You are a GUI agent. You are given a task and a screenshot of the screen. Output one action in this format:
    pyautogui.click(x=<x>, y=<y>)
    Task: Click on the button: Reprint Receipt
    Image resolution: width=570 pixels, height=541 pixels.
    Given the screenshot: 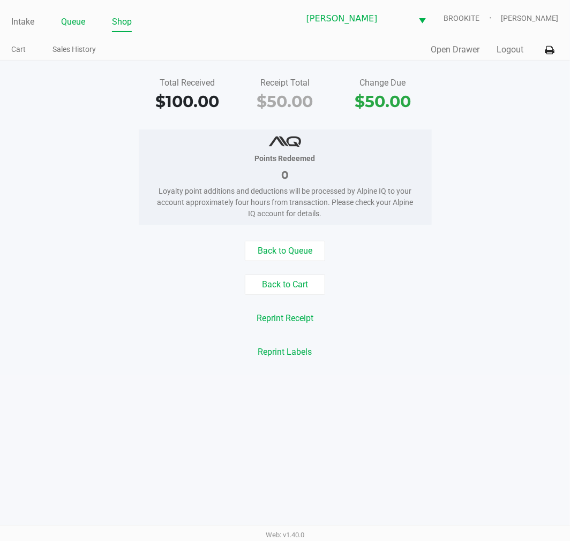 What is the action you would take?
    pyautogui.click(x=285, y=319)
    